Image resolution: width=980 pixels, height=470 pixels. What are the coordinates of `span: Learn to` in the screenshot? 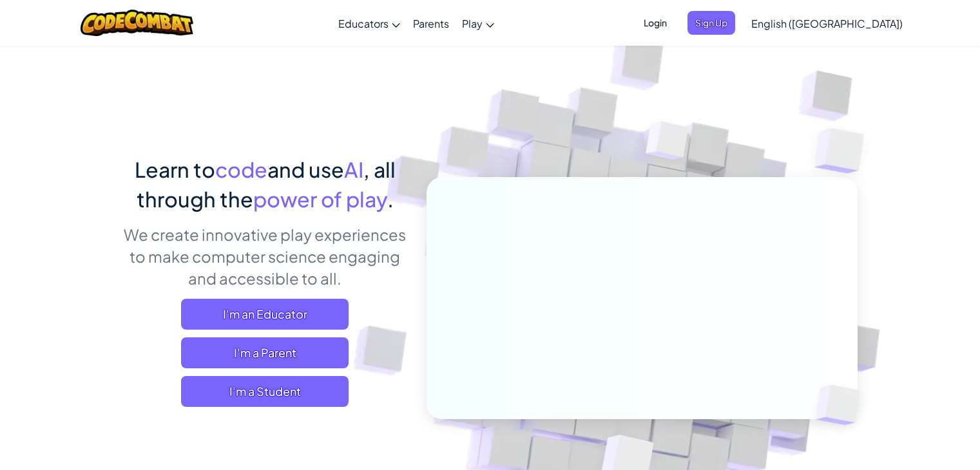 It's located at (175, 170).